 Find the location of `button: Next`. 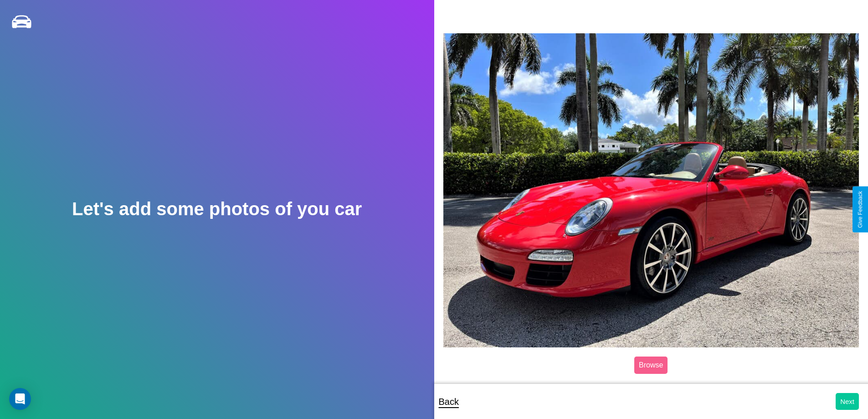

button: Next is located at coordinates (847, 401).